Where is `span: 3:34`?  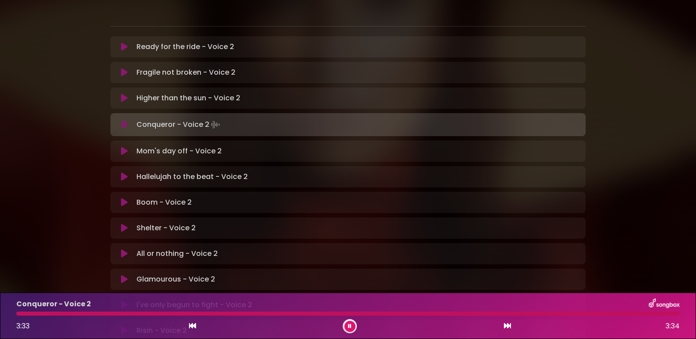
span: 3:34 is located at coordinates (673, 326).